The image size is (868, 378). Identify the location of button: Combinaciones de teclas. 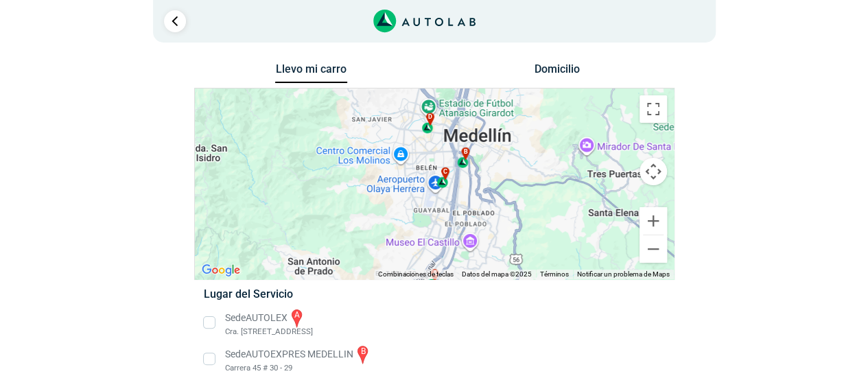
(415, 275).